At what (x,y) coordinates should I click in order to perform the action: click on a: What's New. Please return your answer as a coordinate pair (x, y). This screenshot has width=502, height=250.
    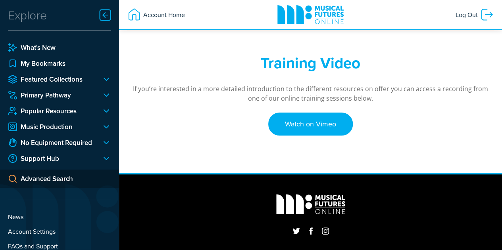
    Looking at the image, I should click on (59, 48).